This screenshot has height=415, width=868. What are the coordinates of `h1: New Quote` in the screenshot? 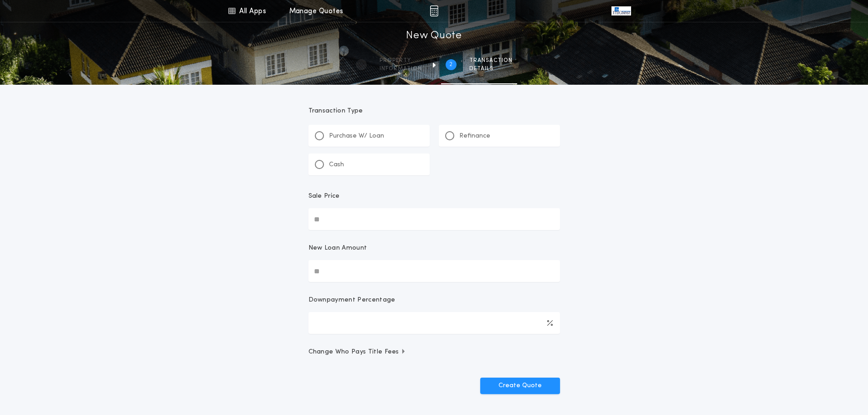 It's located at (434, 36).